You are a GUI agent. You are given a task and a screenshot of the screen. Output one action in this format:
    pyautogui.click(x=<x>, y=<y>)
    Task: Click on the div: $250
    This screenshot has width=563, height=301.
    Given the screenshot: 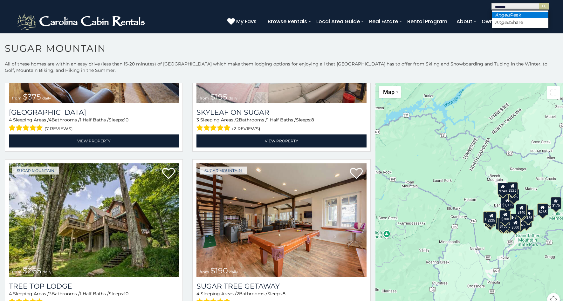 What is the action you would take?
    pyautogui.click(x=523, y=211)
    